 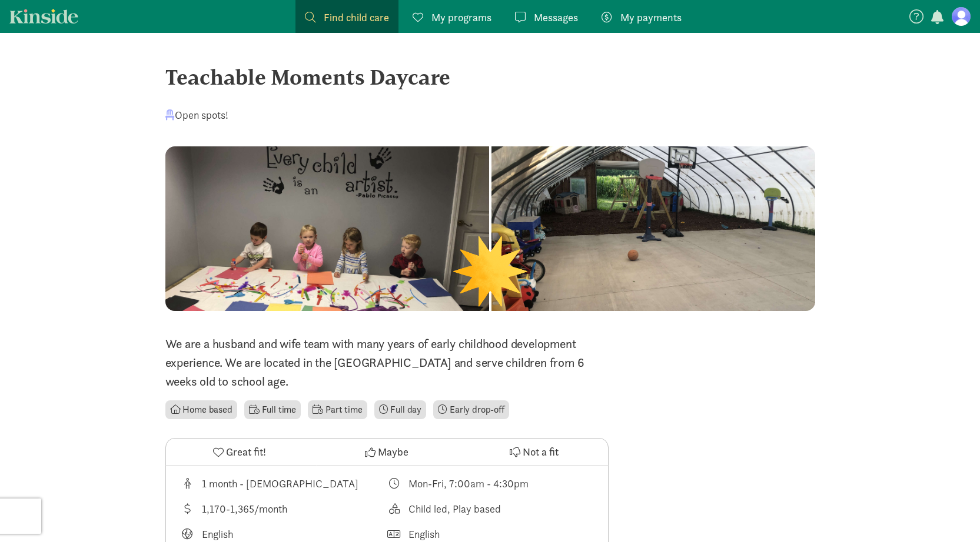 I want to click on p: We are a husband and wife team with many years of early childhood development experience. We are ..., so click(x=387, y=363).